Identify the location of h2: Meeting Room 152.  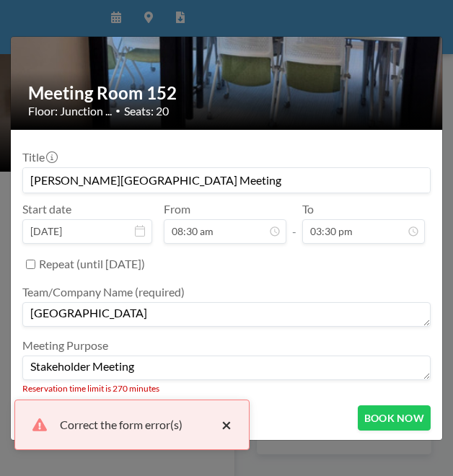
(227, 93).